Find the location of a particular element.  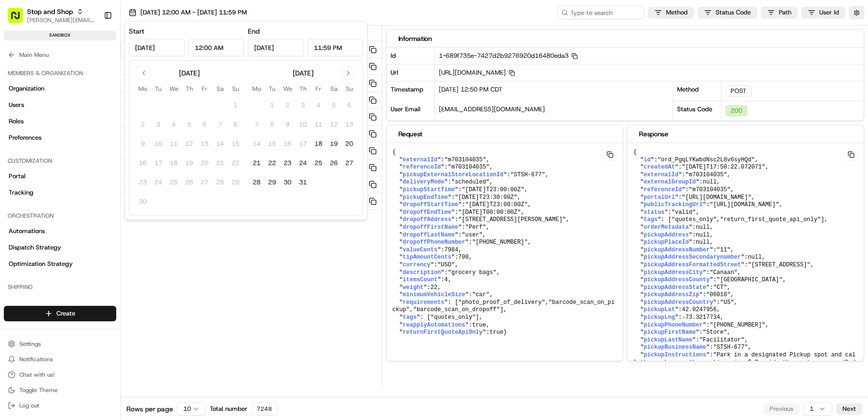

div: Information is located at coordinates (625, 38).